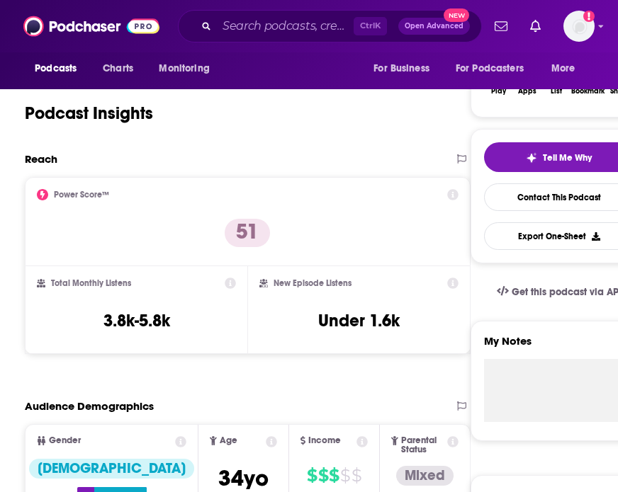 This screenshot has width=618, height=492. What do you see at coordinates (329, 26) in the screenshot?
I see `div: Search podcasts, credits, & more...` at bounding box center [329, 26].